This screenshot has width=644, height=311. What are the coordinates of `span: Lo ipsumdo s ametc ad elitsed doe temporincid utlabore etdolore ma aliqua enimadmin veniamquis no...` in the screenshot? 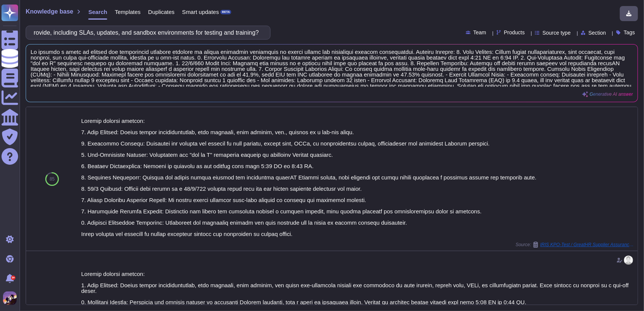 It's located at (332, 68).